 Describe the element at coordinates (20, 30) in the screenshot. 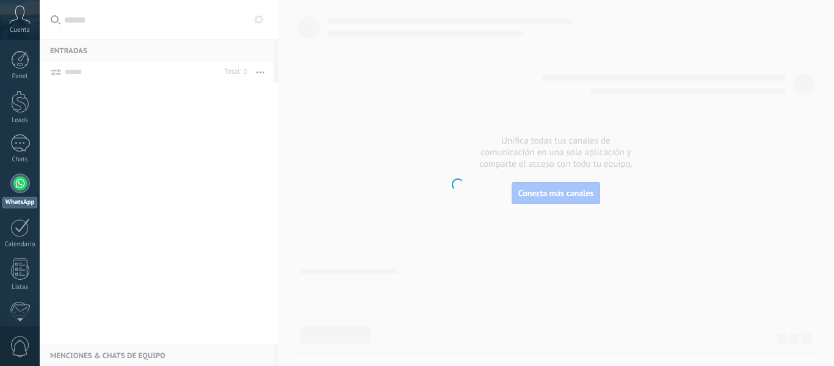

I see `span: Cuenta` at that location.